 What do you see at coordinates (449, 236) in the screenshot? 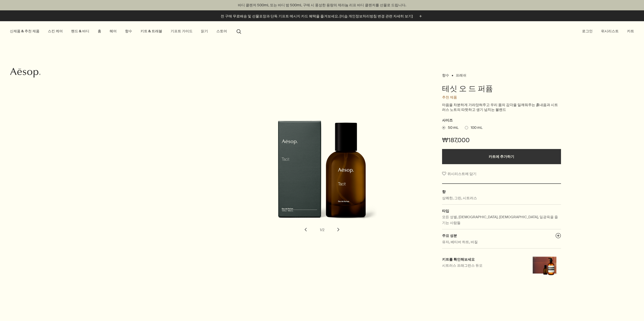
I see `span: 주요 성분` at bounding box center [449, 236].